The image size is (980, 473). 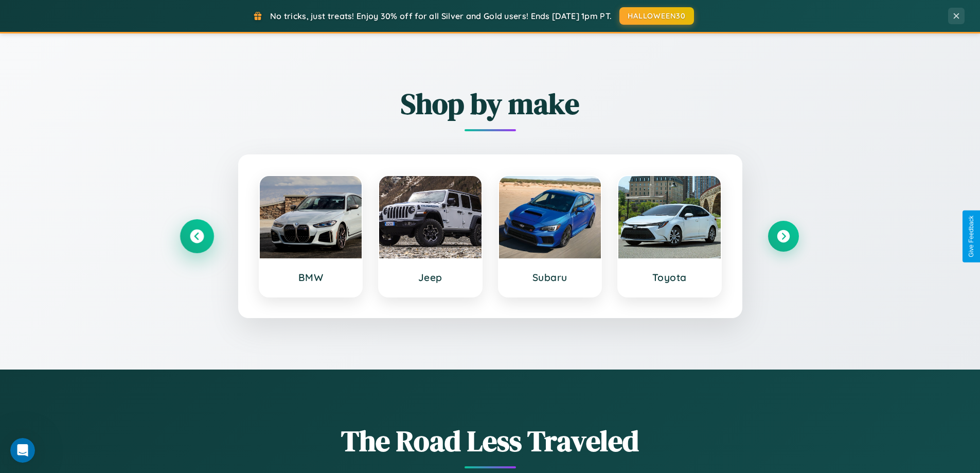 I want to click on h3: BMW, so click(x=311, y=278).